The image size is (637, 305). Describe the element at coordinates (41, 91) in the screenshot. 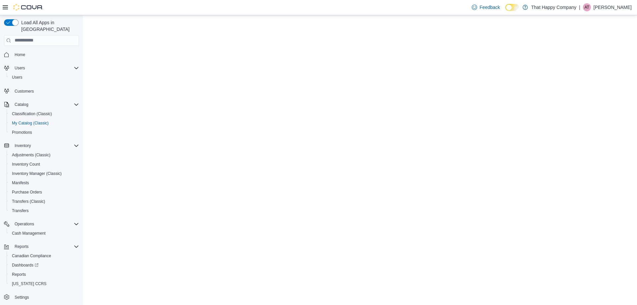

I see `button: Customers` at that location.